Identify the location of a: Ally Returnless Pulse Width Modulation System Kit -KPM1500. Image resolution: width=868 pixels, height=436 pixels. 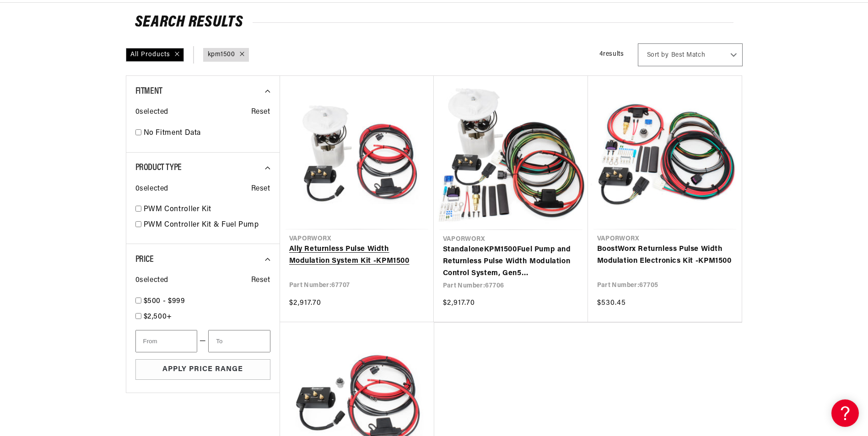
(357, 255).